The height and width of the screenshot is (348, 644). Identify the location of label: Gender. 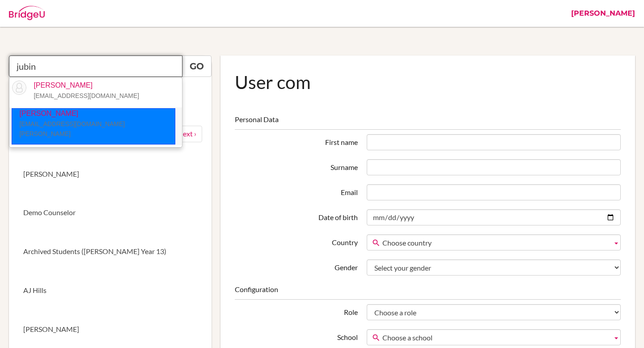
(296, 266).